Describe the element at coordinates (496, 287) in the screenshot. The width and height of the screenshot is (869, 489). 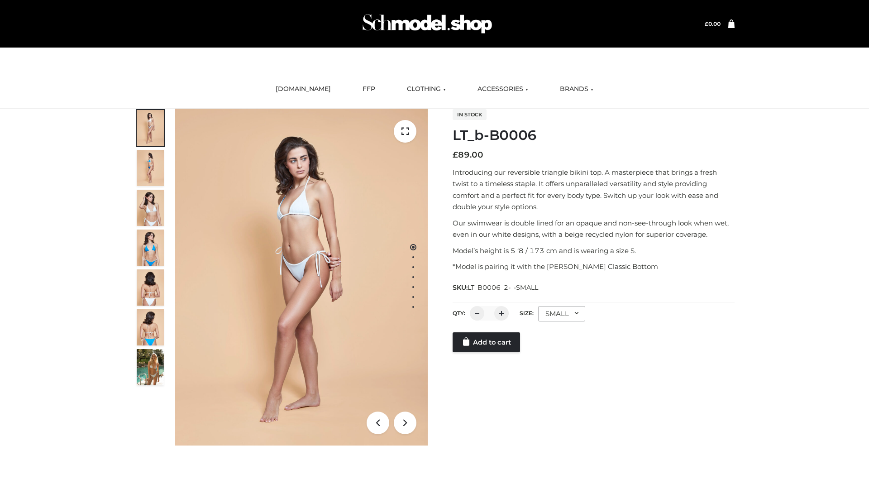
I see `span: SKU:` at that location.